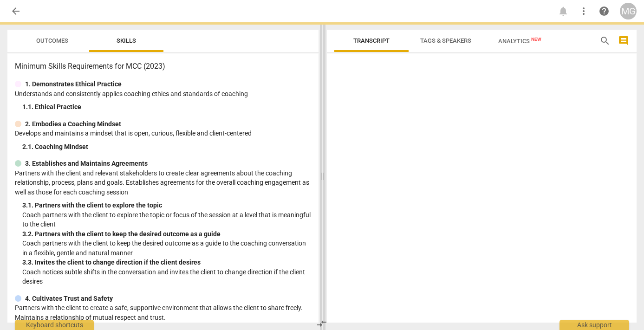 The width and height of the screenshot is (644, 330). Describe the element at coordinates (446, 40) in the screenshot. I see `span: Tags & Speakers` at that location.